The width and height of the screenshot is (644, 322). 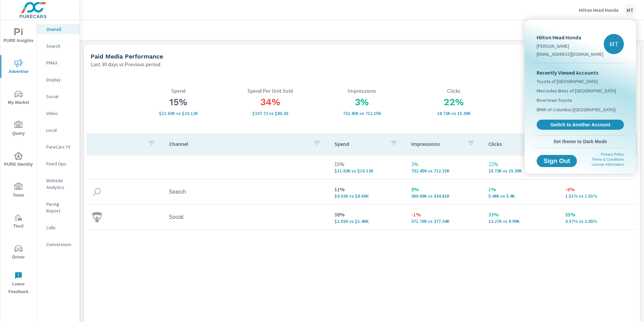 I want to click on span: Switch to Another Account, so click(x=580, y=125).